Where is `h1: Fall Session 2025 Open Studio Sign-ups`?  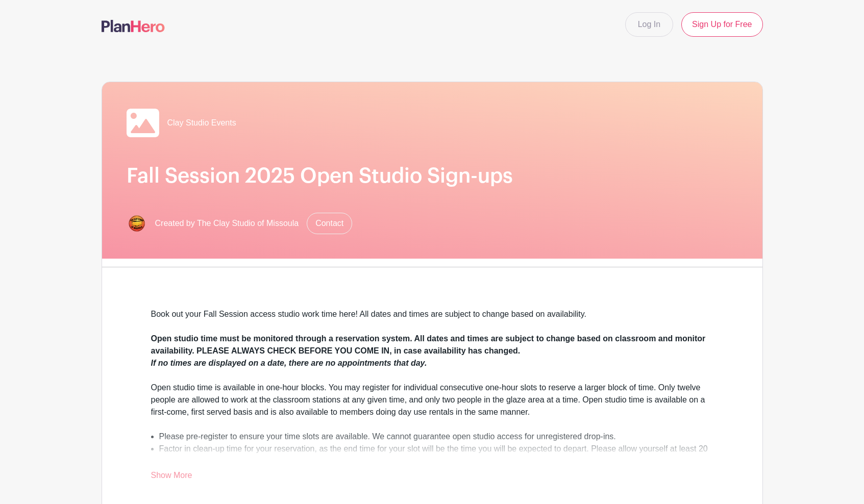
h1: Fall Session 2025 Open Studio Sign-ups is located at coordinates (432, 176).